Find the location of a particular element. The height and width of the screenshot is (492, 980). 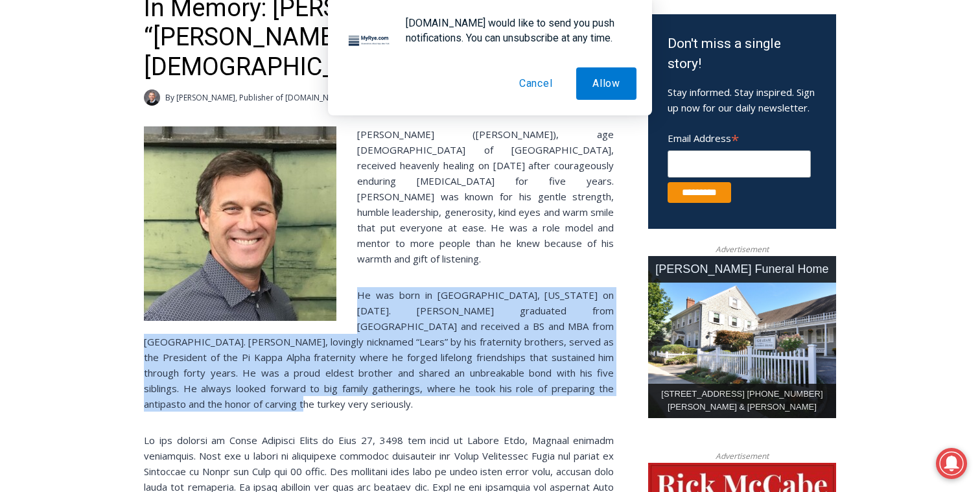

label: Email Address is located at coordinates (739, 136).